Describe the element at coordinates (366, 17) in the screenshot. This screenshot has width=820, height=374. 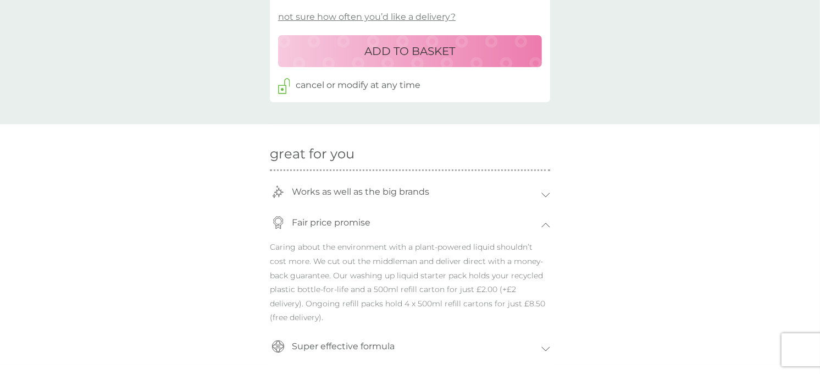
I see `p: not sure how often you’d like a delivery?` at that location.